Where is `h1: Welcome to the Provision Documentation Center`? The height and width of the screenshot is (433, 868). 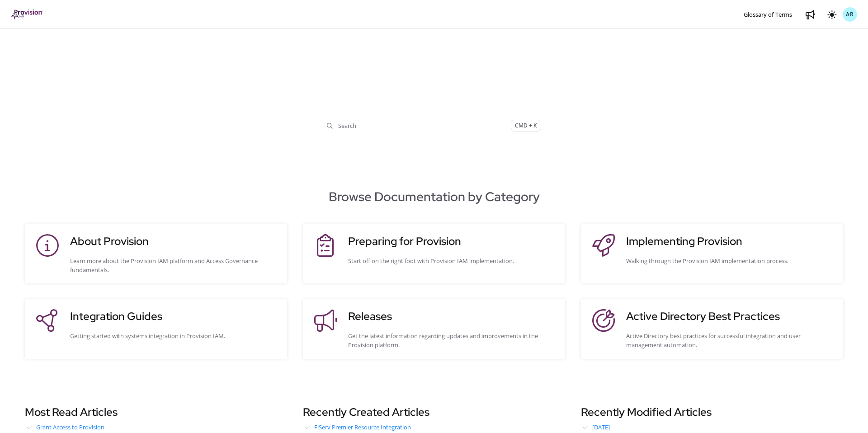
h1: Welcome to the Provision Documentation Center is located at coordinates (434, 66).